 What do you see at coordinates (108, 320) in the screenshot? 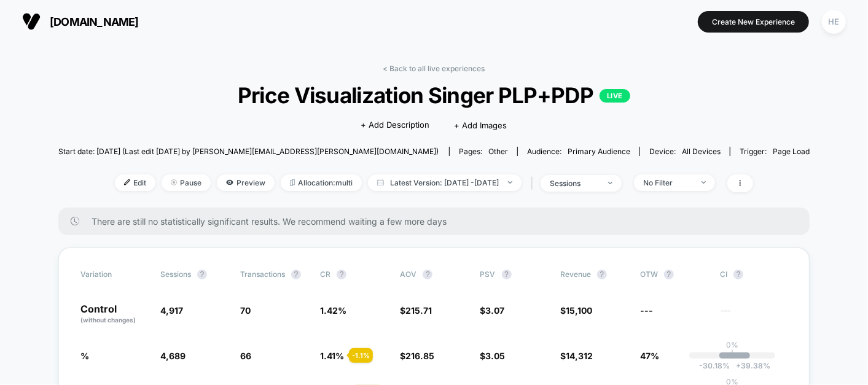
I see `span: (without changes)` at bounding box center [108, 320].